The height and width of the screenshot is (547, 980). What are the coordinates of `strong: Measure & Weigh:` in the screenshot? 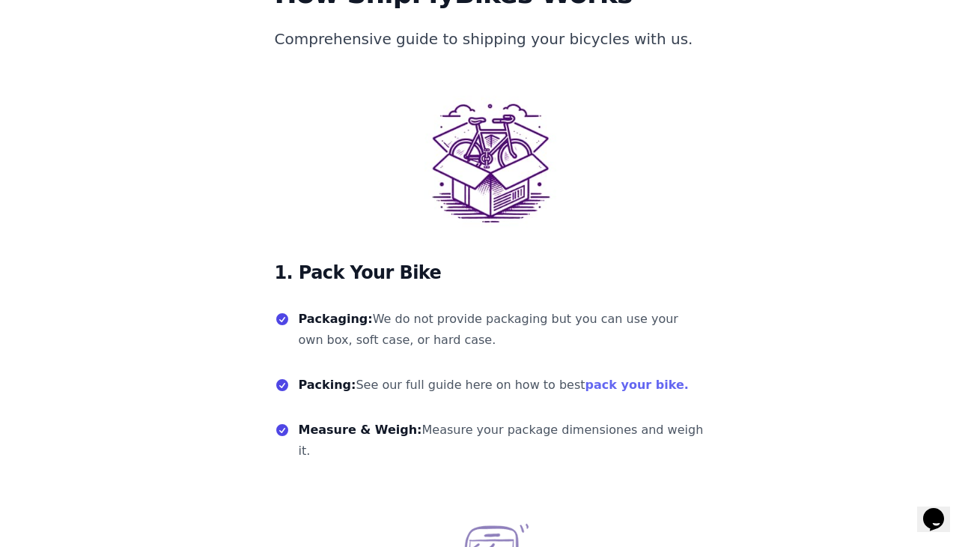 It's located at (360, 429).